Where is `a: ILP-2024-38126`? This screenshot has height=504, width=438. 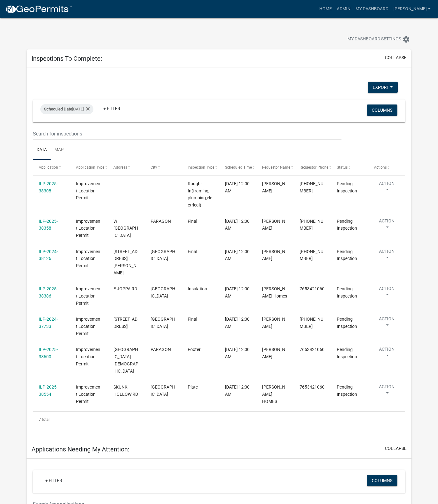
a: ILP-2024-38126 is located at coordinates (48, 255).